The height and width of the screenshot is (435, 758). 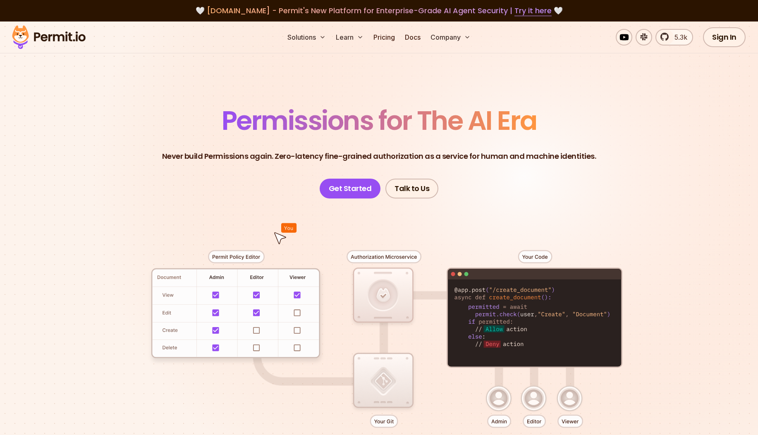 I want to click on button: Company, so click(x=450, y=37).